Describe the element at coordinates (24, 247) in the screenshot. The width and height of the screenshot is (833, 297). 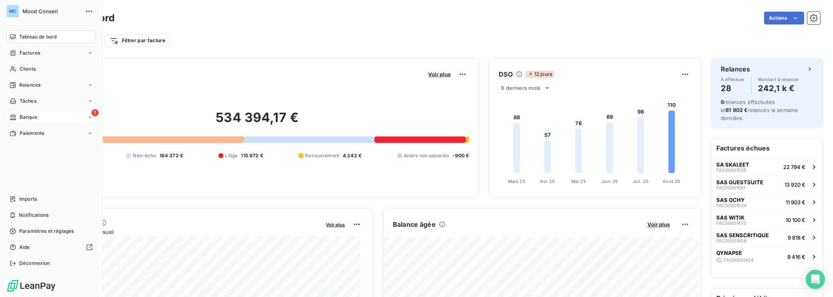
I see `span: Aide` at that location.